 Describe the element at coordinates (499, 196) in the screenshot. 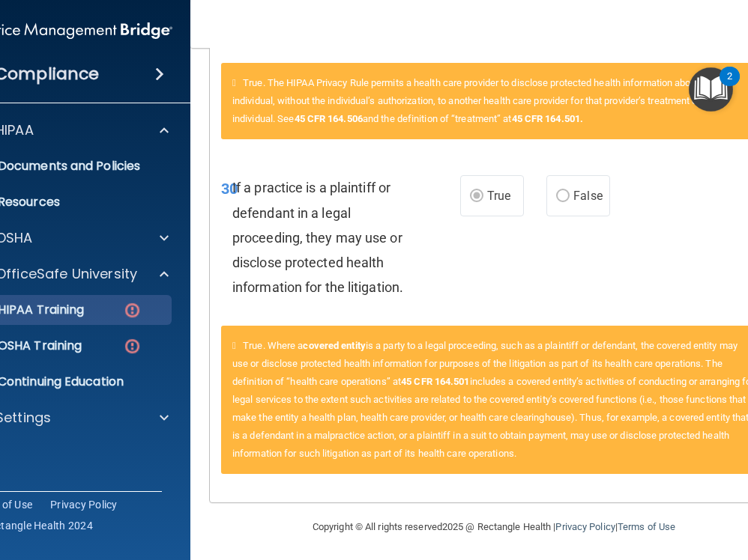

I see `span: True` at that location.